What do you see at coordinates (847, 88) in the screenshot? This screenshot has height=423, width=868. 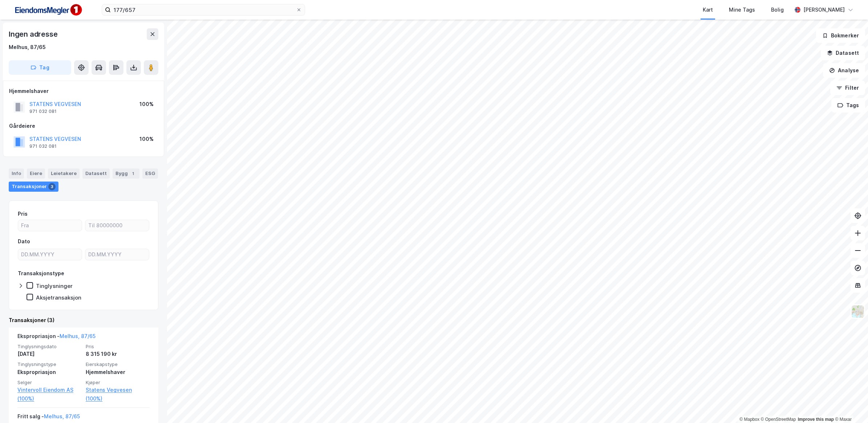 I see `button: Filter` at bounding box center [847, 88].